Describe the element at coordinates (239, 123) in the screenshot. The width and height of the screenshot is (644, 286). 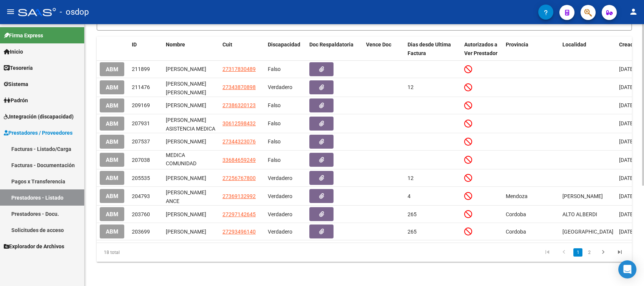
I see `span: 30612598432` at that location.